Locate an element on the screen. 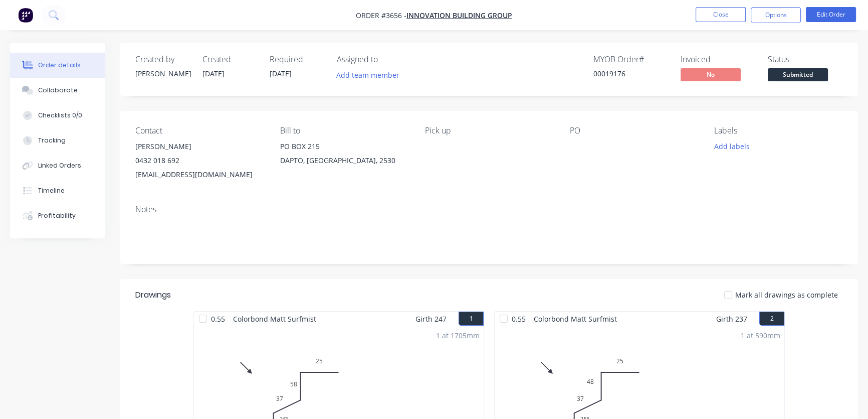 This screenshot has width=868, height=419. span: No is located at coordinates (711, 74).